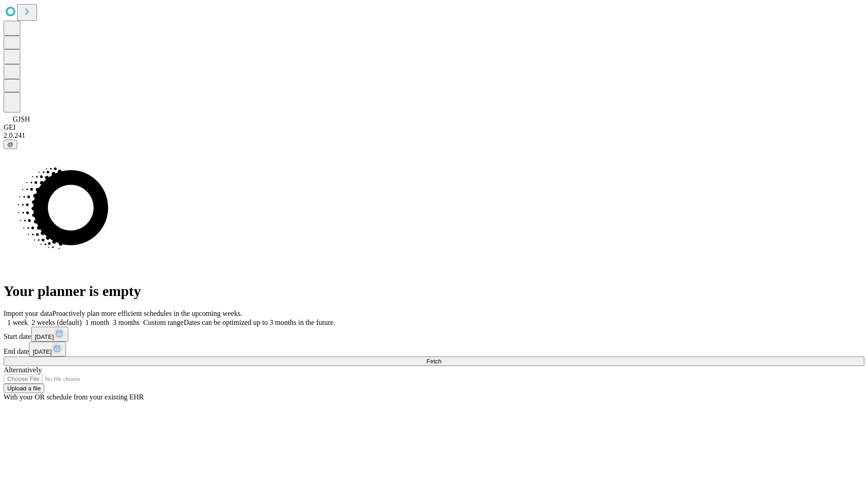 The height and width of the screenshot is (488, 868). I want to click on div: GEI, so click(434, 127).